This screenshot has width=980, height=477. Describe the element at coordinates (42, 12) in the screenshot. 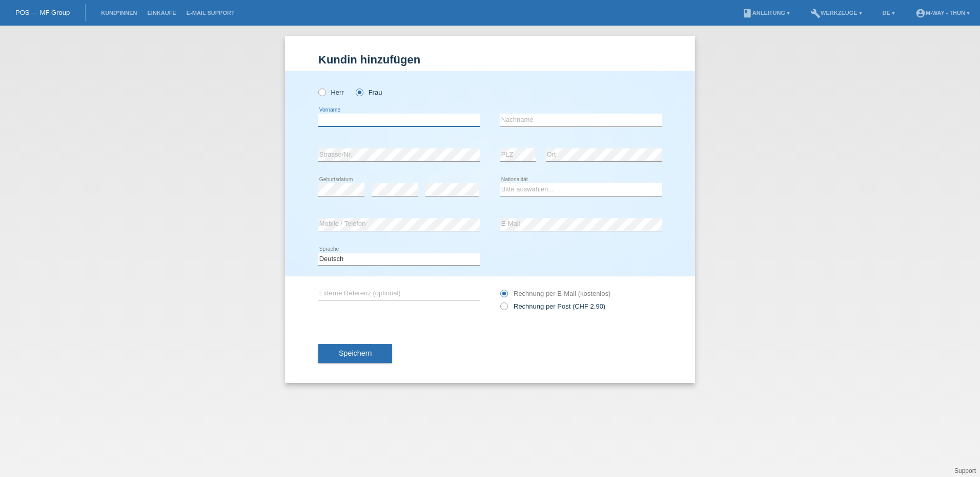

I see `a: POS — MF Group` at that location.